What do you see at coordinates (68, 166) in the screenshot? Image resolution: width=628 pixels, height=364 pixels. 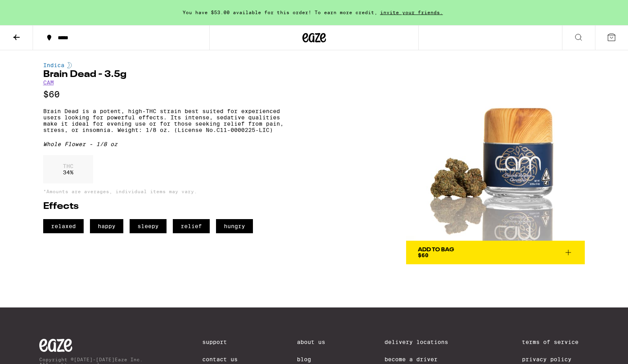 I see `p: THC` at bounding box center [68, 166].